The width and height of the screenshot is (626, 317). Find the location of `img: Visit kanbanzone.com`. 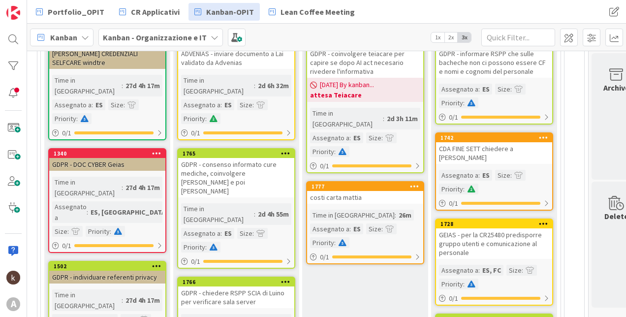

img: Visit kanbanzone.com is located at coordinates (13, 13).